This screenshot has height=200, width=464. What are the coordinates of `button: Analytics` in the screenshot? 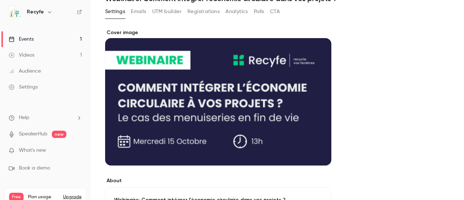 It's located at (237, 12).